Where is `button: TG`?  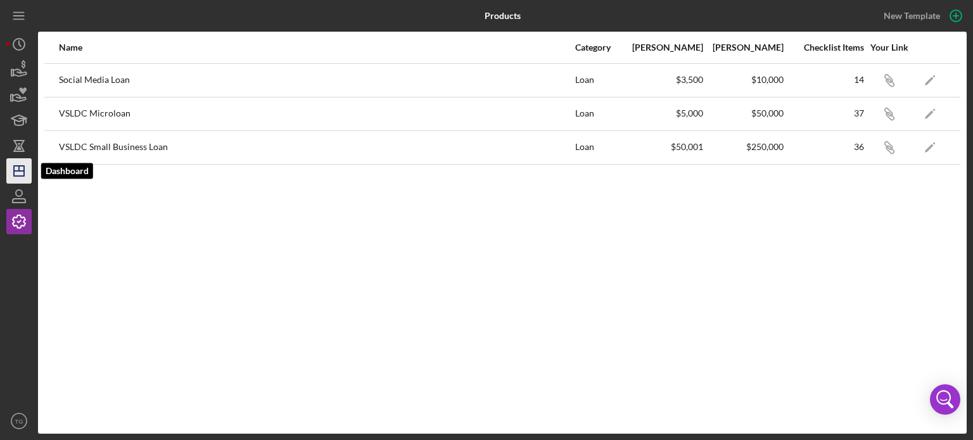 button: TG is located at coordinates (19, 421).